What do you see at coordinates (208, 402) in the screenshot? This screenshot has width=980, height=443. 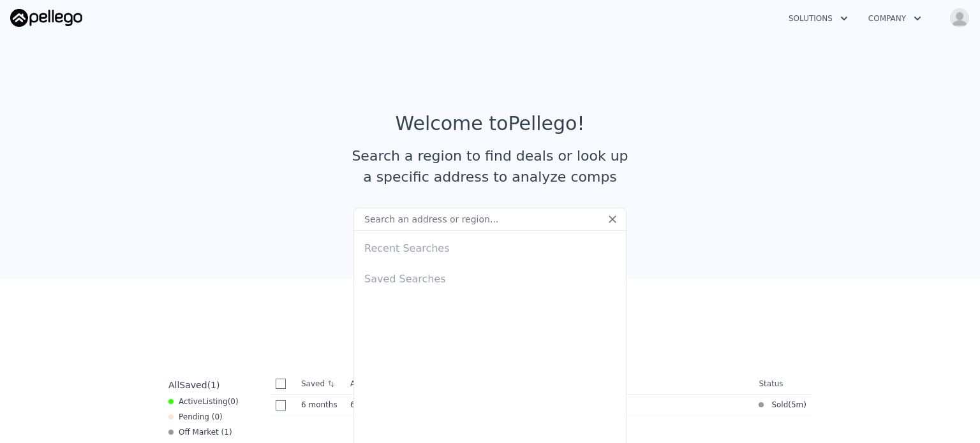 I see `span: Active ( 0 )` at bounding box center [208, 402].